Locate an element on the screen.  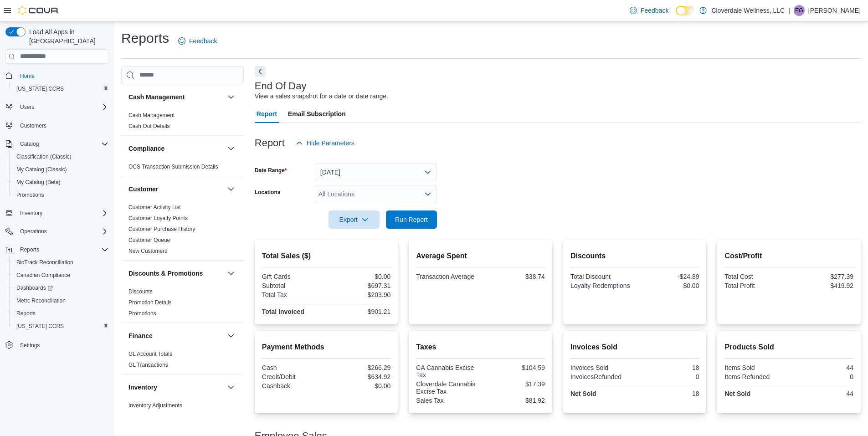
div: $17.39 is located at coordinates (514, 384).